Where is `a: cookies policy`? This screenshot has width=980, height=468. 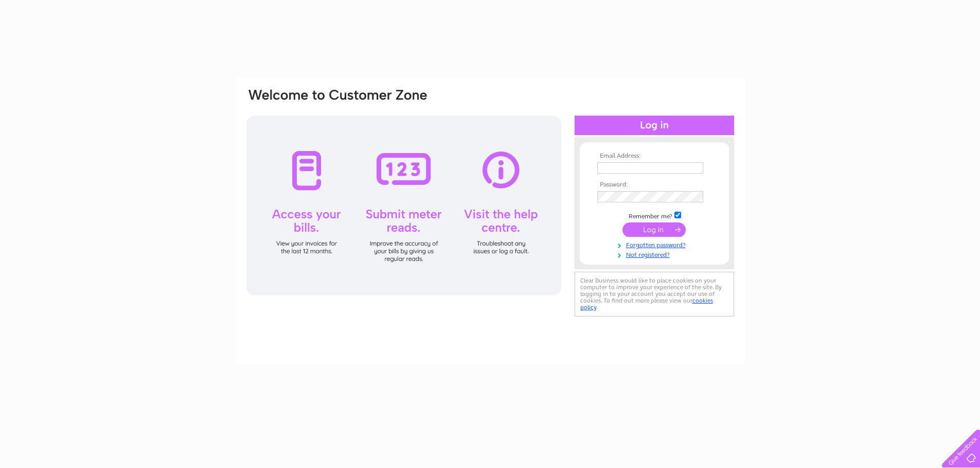
a: cookies policy is located at coordinates (647, 303).